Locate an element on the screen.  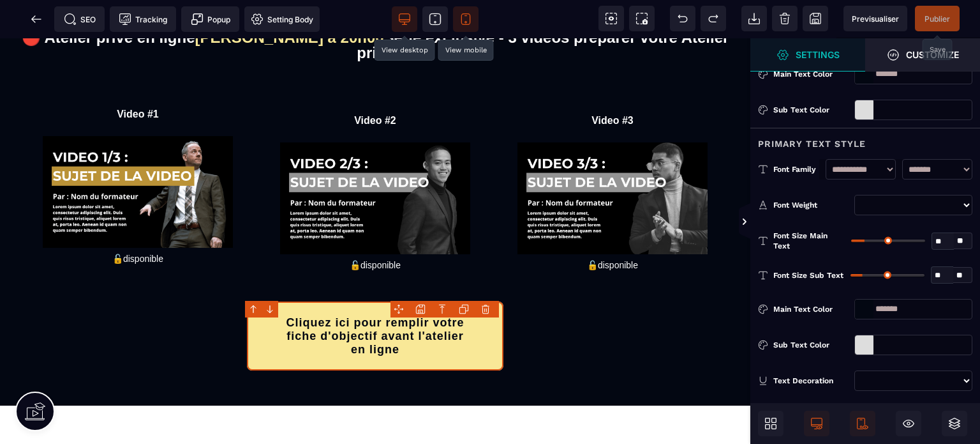
span: Open Blocks is located at coordinates (771, 423).